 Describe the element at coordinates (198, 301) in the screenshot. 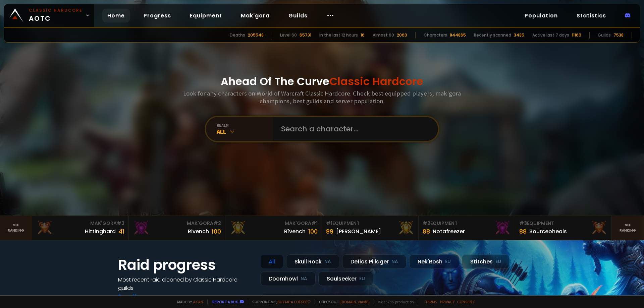

I see `a: a fan` at that location.